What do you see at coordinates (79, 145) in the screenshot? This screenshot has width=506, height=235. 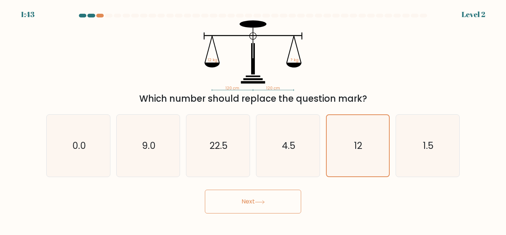 I see `text: 0.0` at bounding box center [79, 145].